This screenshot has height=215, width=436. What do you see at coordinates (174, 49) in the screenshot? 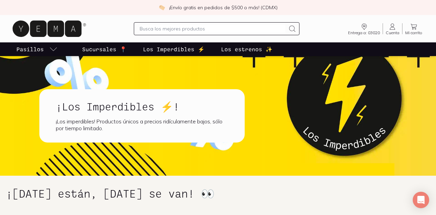
I see `p: Los Imperdibles ⚡️` at bounding box center [174, 49].